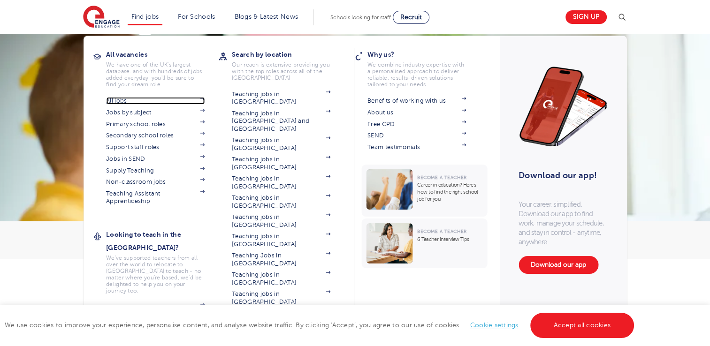  What do you see at coordinates (416, 113) in the screenshot?
I see `a: About us` at bounding box center [416, 113].